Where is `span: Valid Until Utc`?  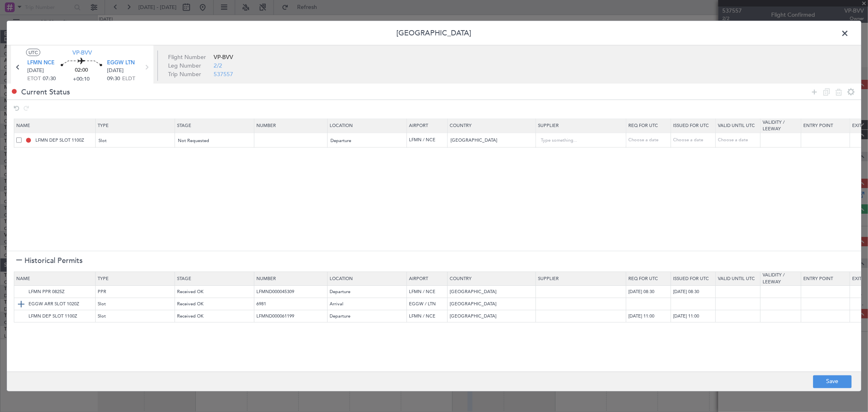
span: Valid Until Utc is located at coordinates (736, 126).